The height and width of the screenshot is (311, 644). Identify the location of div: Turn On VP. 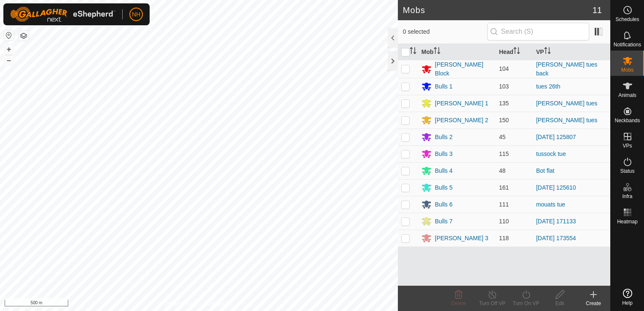
(526, 304).